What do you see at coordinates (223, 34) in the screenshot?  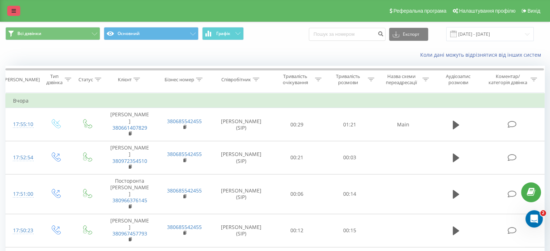 I see `button: Графік` at bounding box center [223, 34].